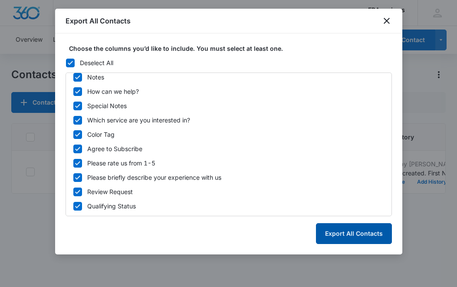 The width and height of the screenshot is (457, 287). What do you see at coordinates (95, 77) in the screenshot?
I see `div: Notes` at bounding box center [95, 77].